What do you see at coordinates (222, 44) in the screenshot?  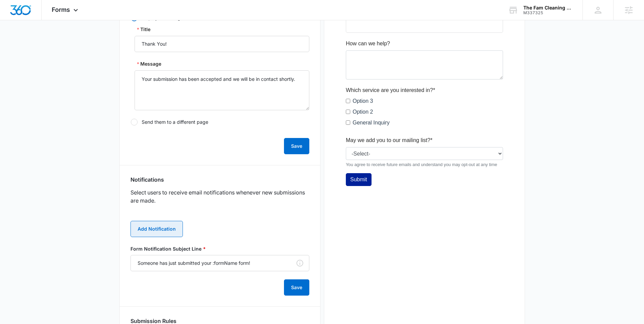 I see `input: Title` at bounding box center [222, 44].